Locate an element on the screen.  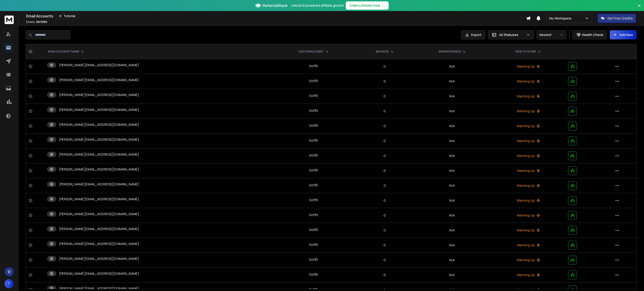
button: Get Free Credits is located at coordinates (617, 19).